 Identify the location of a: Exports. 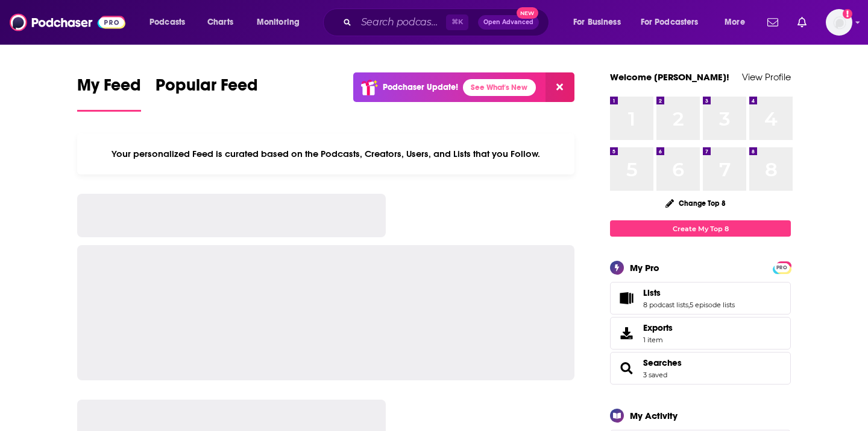
(700, 333).